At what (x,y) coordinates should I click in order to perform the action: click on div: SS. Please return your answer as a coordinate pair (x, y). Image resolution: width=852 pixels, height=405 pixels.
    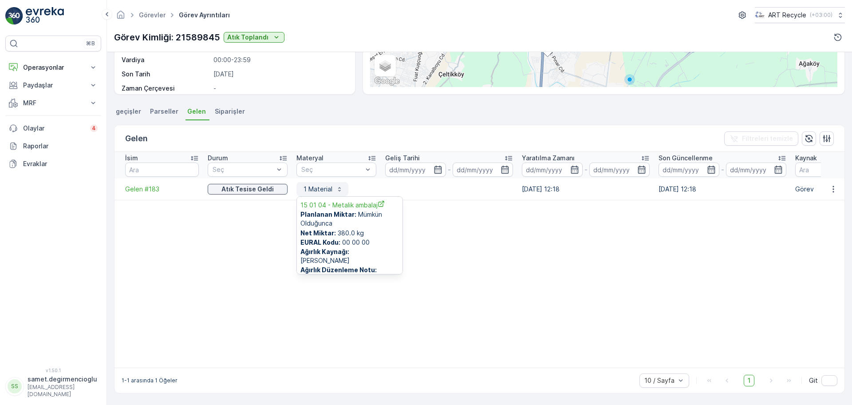
    Looking at the image, I should click on (15, 386).